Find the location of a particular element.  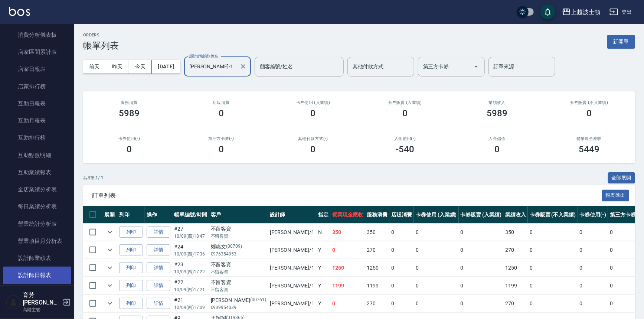

h2: 卡券使用 (入業績) is located at coordinates (313, 102).